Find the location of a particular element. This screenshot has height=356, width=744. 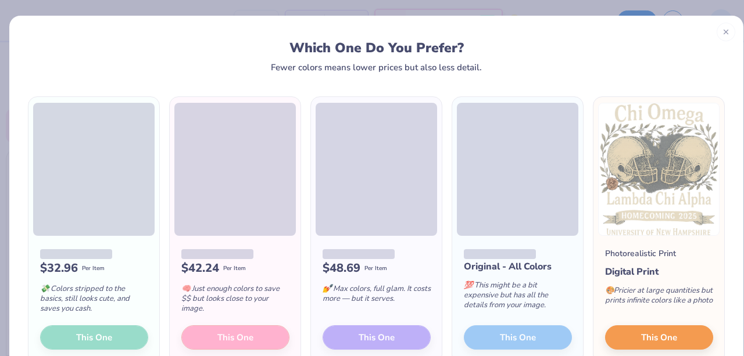

div: This might be a bit expensive but has all the details from your image. is located at coordinates (518, 298).